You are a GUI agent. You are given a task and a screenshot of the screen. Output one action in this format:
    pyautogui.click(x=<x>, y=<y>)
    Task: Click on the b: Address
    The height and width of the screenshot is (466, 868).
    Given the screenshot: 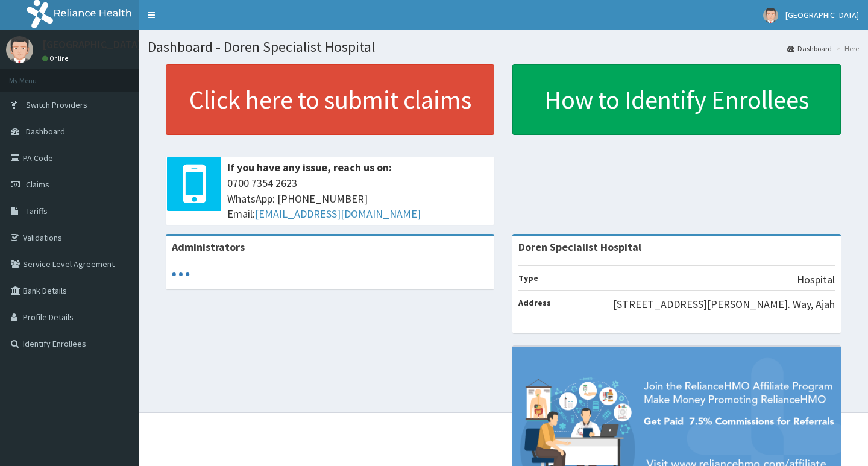 What is the action you would take?
    pyautogui.click(x=535, y=303)
    